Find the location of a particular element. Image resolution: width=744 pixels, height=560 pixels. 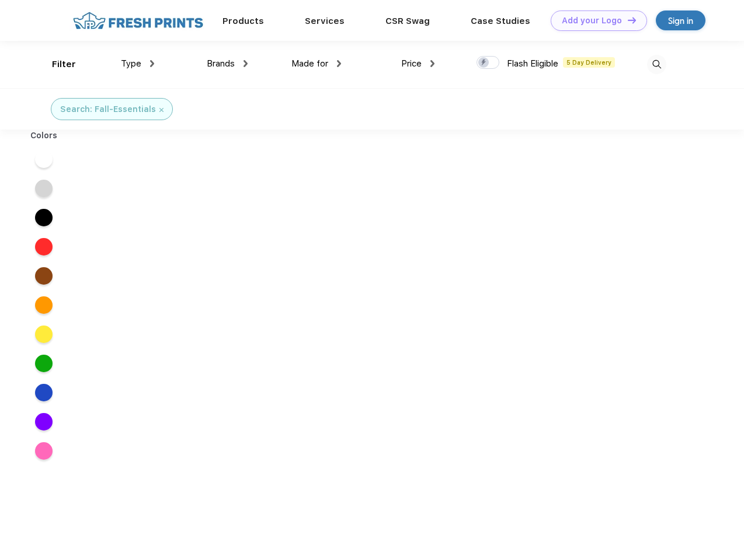

div: Search: Fall-Essentials is located at coordinates (108, 109).